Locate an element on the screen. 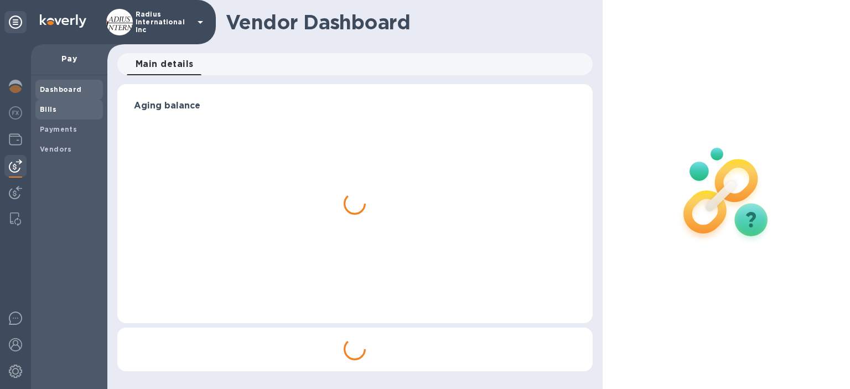  img: Wallets is located at coordinates (15, 139).